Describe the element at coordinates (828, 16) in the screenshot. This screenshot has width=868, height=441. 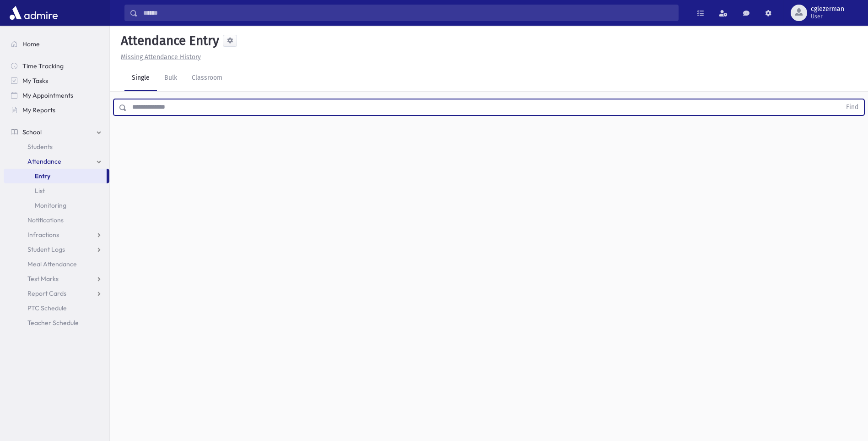
I see `span: User` at that location.